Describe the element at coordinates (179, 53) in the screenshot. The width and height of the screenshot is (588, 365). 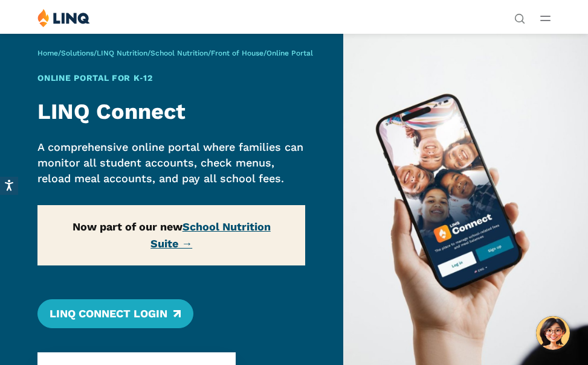
I see `a: School Nutrition` at that location.